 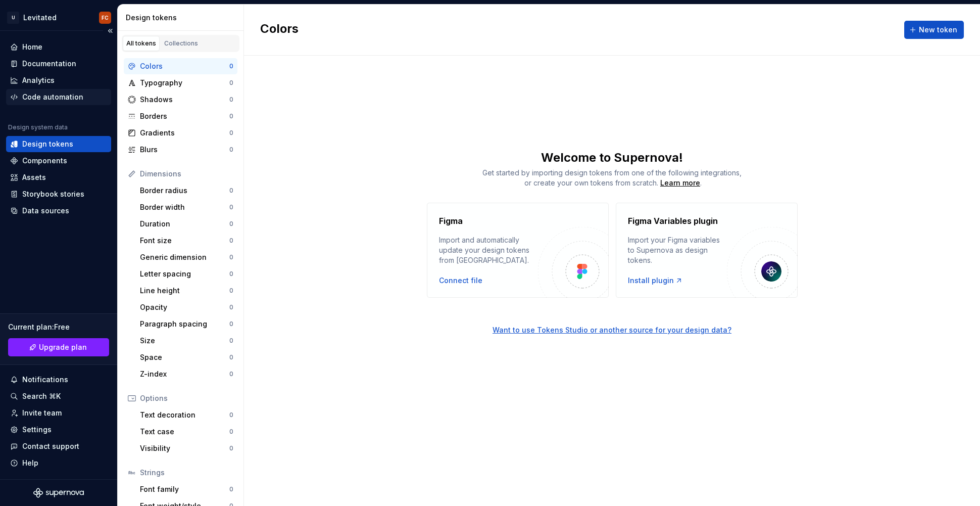 What do you see at coordinates (180, 66) in the screenshot?
I see `a: Colors0` at bounding box center [180, 66].